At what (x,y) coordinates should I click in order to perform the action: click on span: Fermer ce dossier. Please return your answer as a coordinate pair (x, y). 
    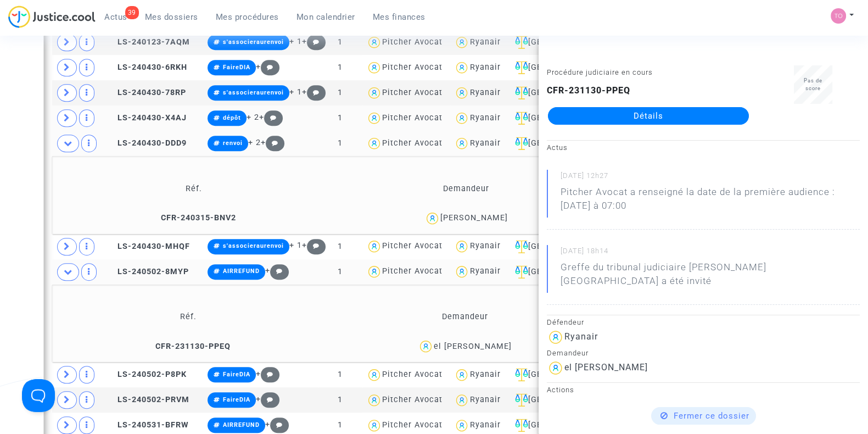
    Looking at the image, I should click on (711, 416).